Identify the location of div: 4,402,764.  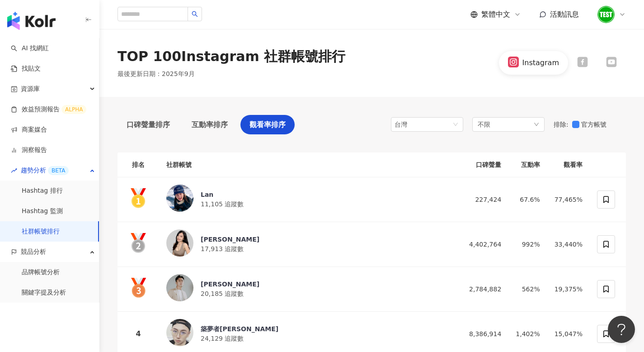
(481, 244).